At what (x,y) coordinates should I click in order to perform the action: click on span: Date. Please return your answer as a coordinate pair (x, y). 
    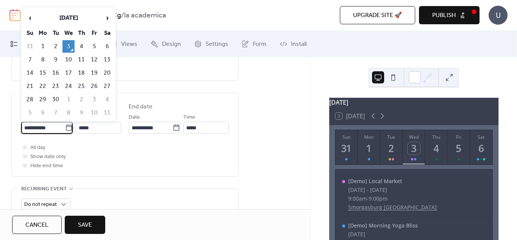
    Looking at the image, I should click on (134, 117).